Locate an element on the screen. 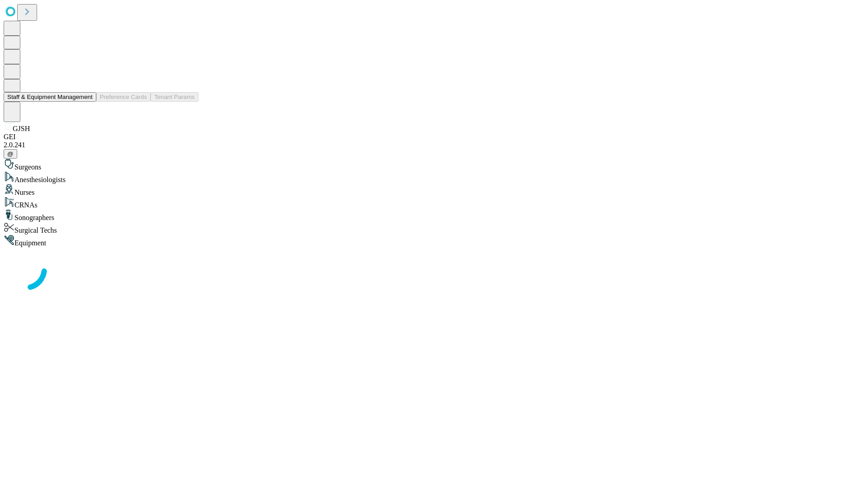  div: Nurses is located at coordinates (434, 190).